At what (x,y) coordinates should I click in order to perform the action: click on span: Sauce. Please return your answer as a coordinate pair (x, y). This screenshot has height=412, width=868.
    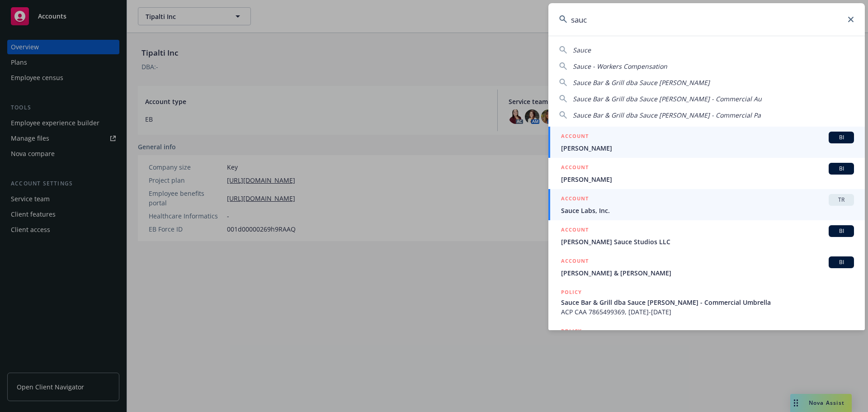
    Looking at the image, I should click on (582, 50).